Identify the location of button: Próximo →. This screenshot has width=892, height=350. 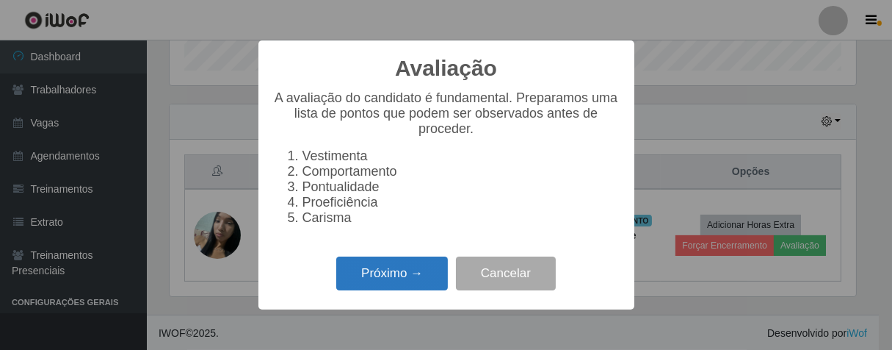
(392, 273).